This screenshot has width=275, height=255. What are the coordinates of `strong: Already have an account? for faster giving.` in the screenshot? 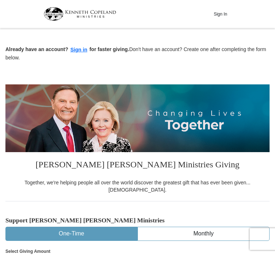 It's located at (67, 49).